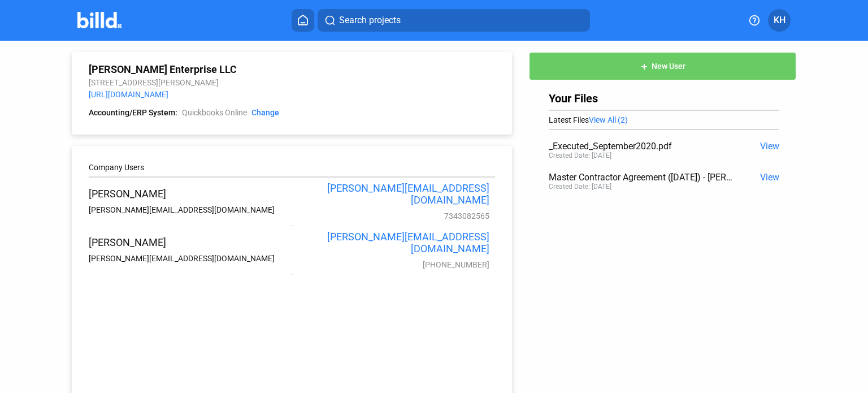 The height and width of the screenshot is (393, 868). Describe the element at coordinates (779, 21) in the screenshot. I see `button: KH` at that location.